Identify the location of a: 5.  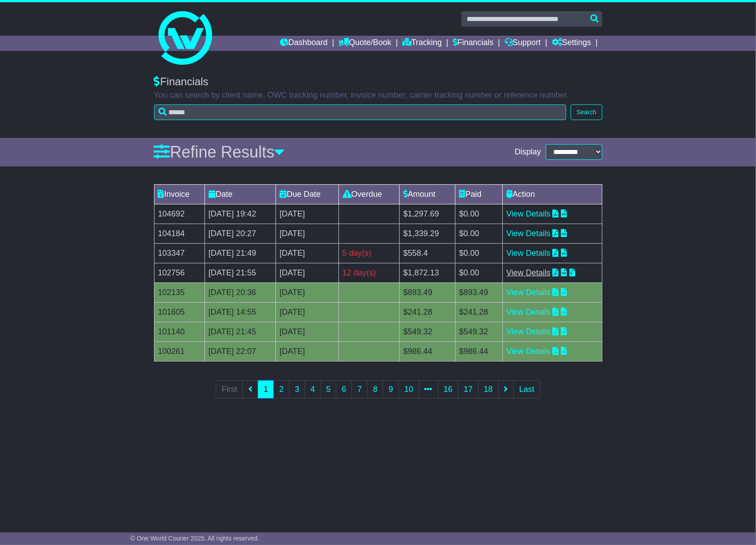
(329, 390).